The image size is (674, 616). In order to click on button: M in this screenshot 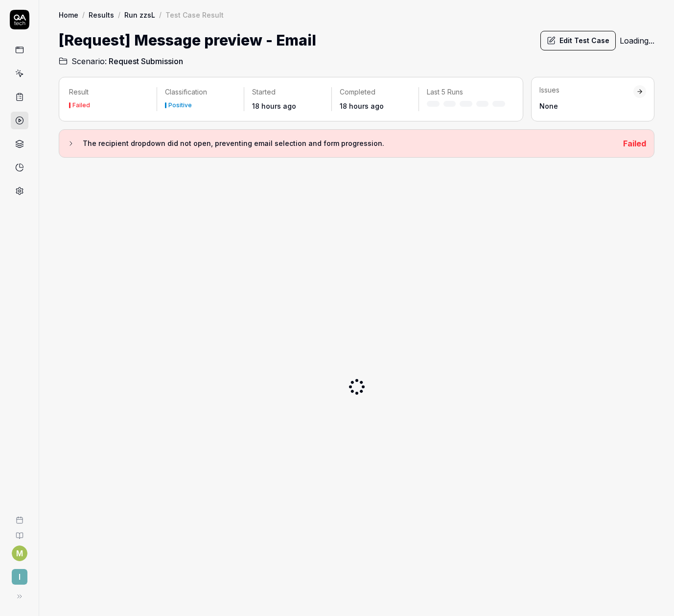, I will do `click(20, 553)`.